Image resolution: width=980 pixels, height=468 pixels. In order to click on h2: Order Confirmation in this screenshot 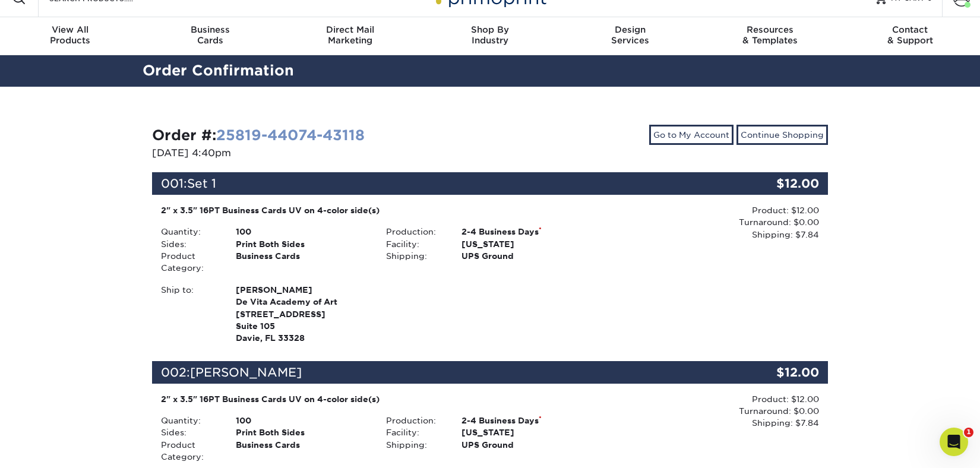, I will do `click(490, 71)`.